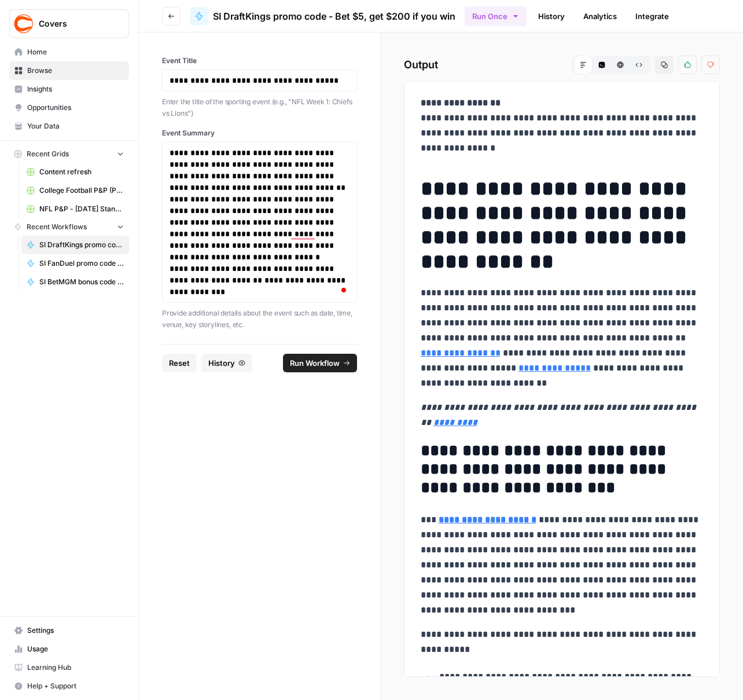 The height and width of the screenshot is (700, 743). Describe the element at coordinates (75, 668) in the screenshot. I see `span: Learning Hub` at that location.